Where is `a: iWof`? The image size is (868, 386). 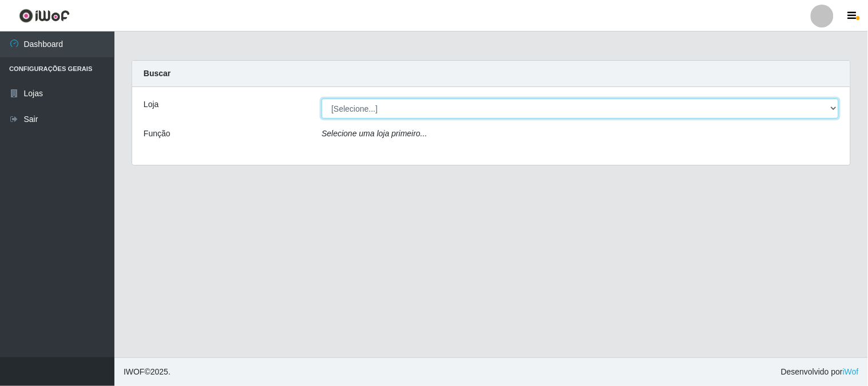
a: iWof is located at coordinates (851, 372).